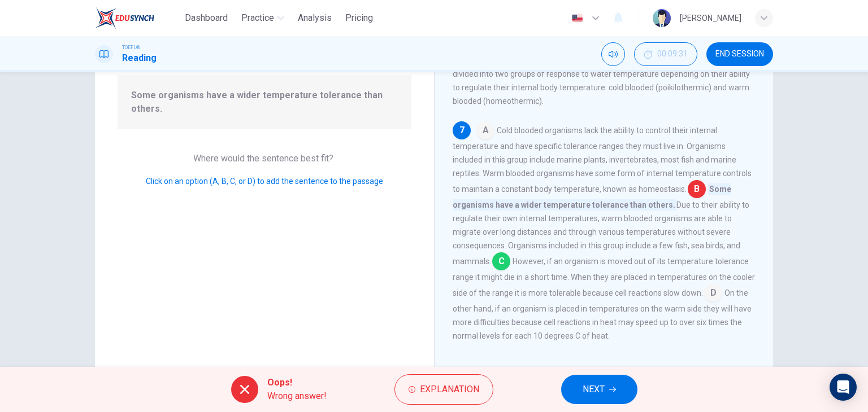  Describe the element at coordinates (449, 390) in the screenshot. I see `span: Explanation` at that location.